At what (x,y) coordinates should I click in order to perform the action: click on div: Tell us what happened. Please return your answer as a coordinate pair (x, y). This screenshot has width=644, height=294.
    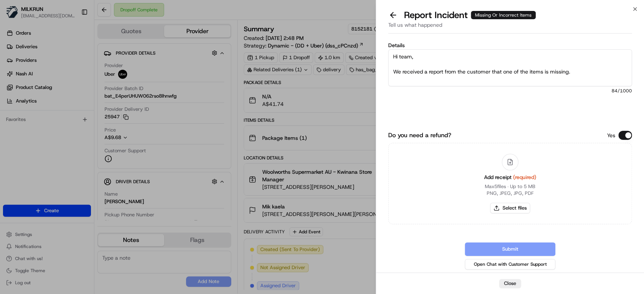
    Looking at the image, I should click on (510, 27).